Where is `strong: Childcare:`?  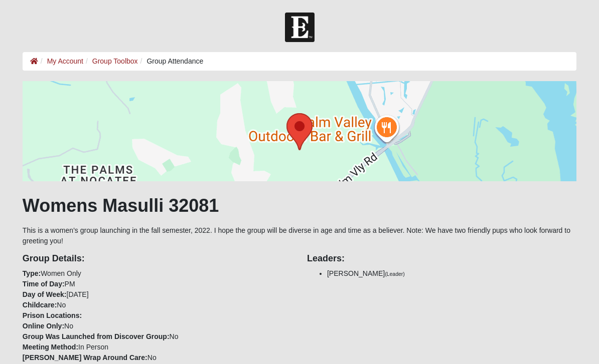
strong: Childcare: is located at coordinates (40, 305).